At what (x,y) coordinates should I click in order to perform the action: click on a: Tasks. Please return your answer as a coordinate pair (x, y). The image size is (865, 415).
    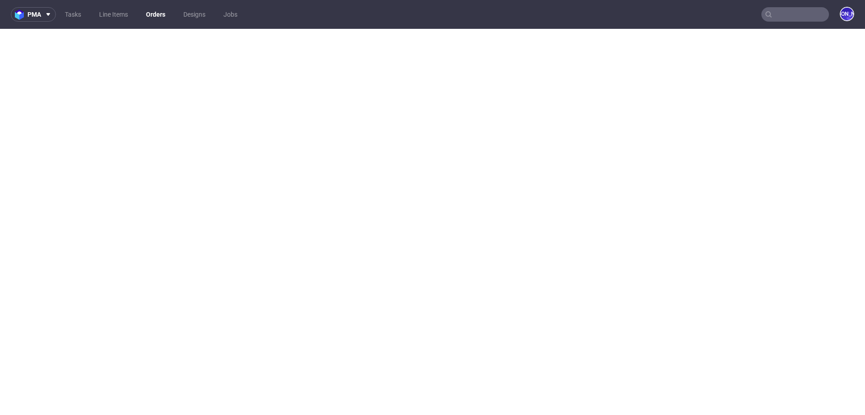
    Looking at the image, I should click on (73, 14).